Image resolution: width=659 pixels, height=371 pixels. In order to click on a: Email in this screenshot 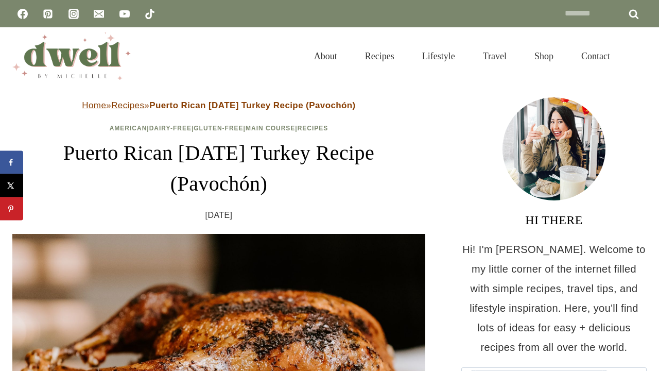, I will do `click(99, 14)`.